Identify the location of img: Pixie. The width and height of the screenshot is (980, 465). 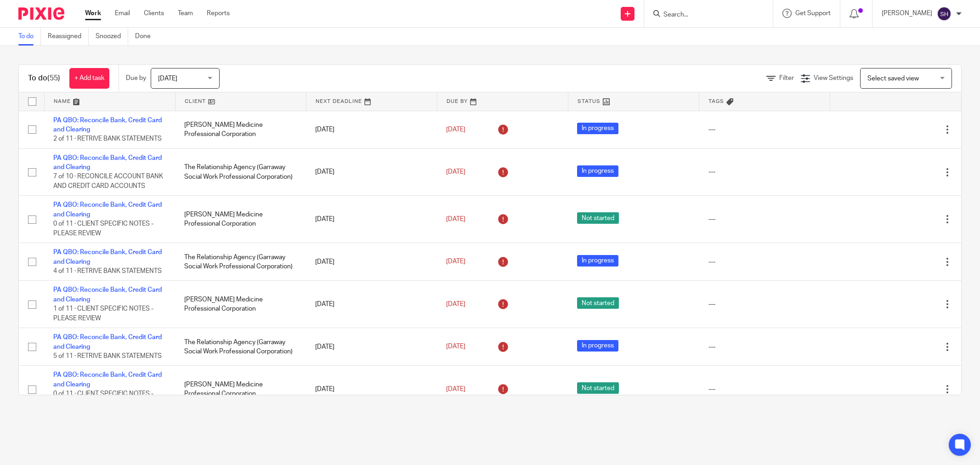
(41, 14).